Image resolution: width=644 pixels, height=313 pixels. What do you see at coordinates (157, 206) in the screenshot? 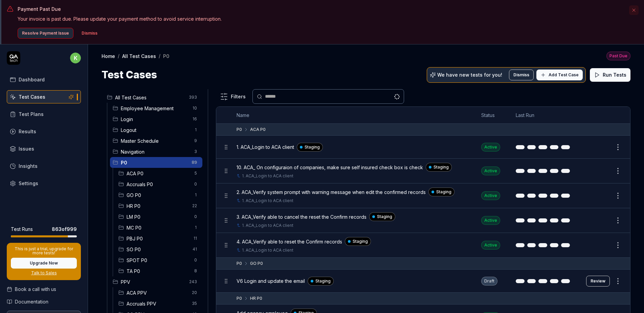
I see `span: HR P0` at bounding box center [157, 206].